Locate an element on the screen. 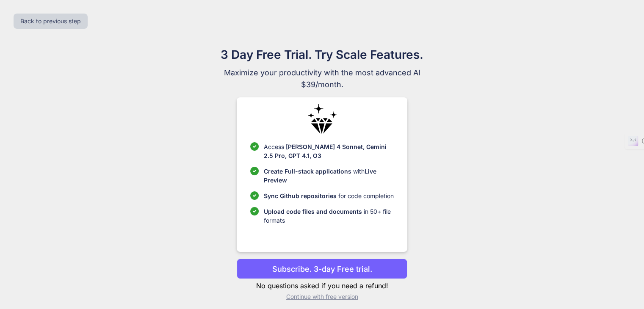 Image resolution: width=644 pixels, height=309 pixels. h1: 3 Day Free Trial. Try Scale Features. is located at coordinates (322, 55).